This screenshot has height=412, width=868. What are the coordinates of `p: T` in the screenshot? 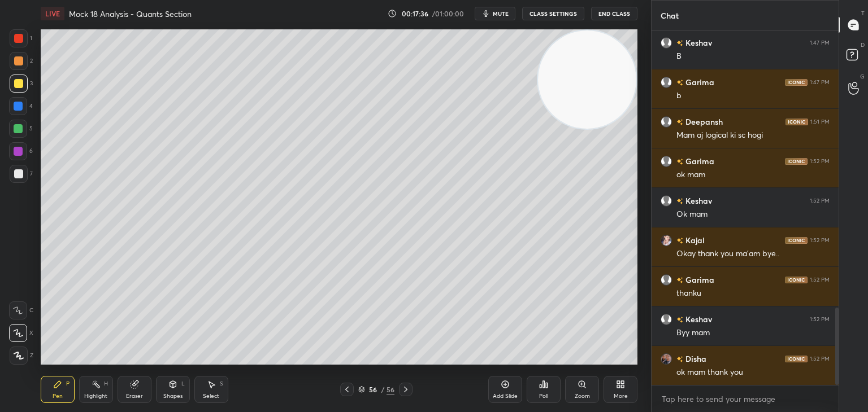 It's located at (863, 13).